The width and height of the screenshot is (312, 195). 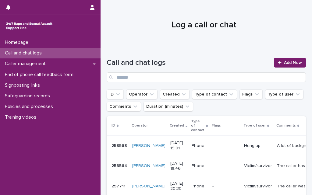 What do you see at coordinates (289, 63) in the screenshot?
I see `a: Add New` at bounding box center [289, 63].